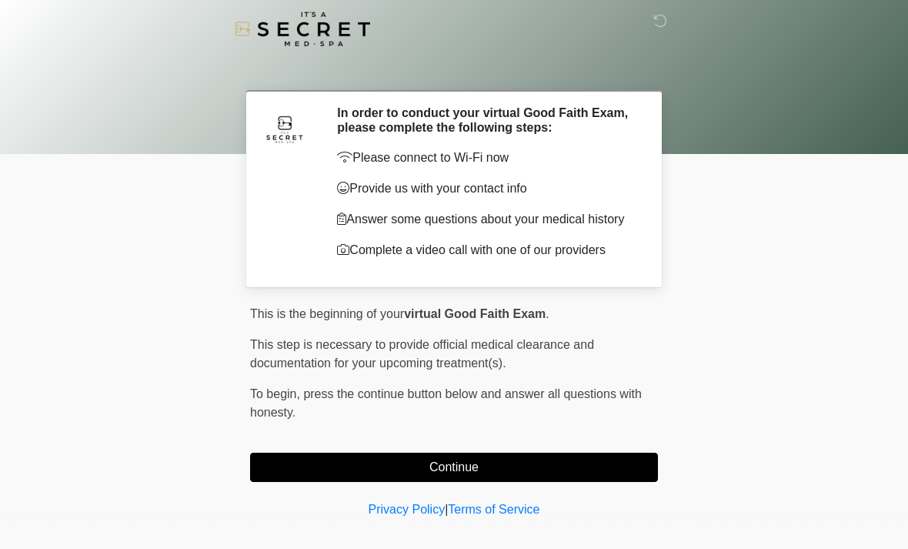  What do you see at coordinates (454, 467) in the screenshot?
I see `button: Continue` at bounding box center [454, 467].